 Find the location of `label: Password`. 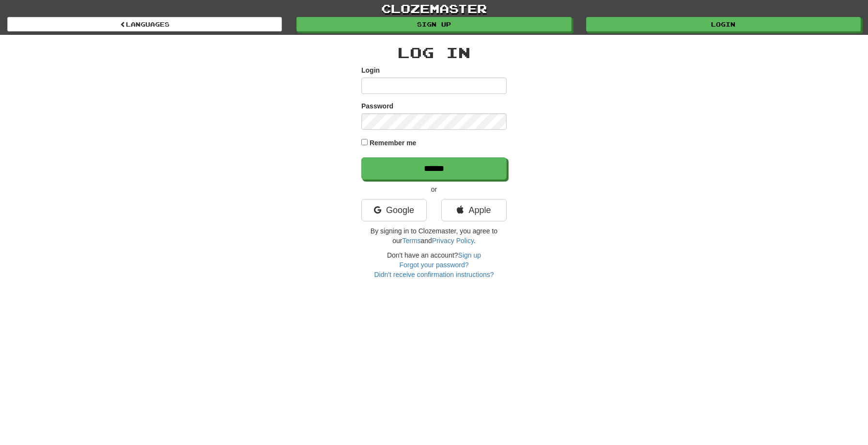

label: Password is located at coordinates (377, 106).